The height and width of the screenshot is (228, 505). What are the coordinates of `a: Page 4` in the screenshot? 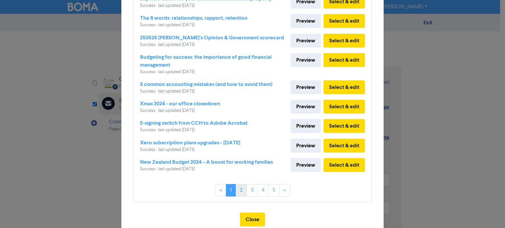 It's located at (263, 191).